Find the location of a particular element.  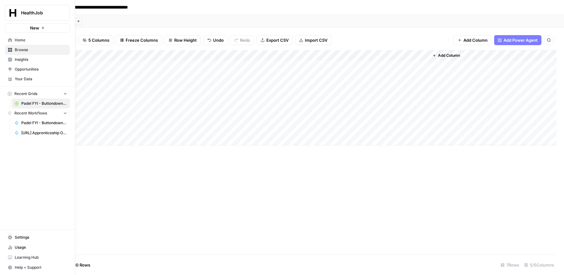

span: Redo is located at coordinates (245, 40).